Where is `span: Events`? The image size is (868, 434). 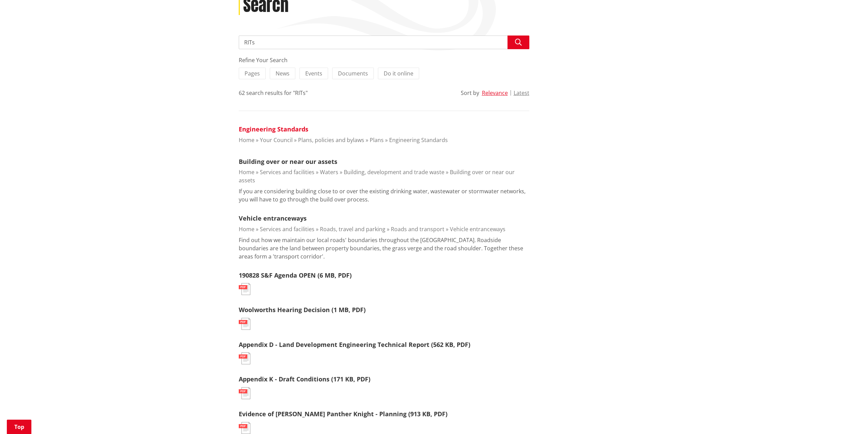
span: Events is located at coordinates (314, 73).